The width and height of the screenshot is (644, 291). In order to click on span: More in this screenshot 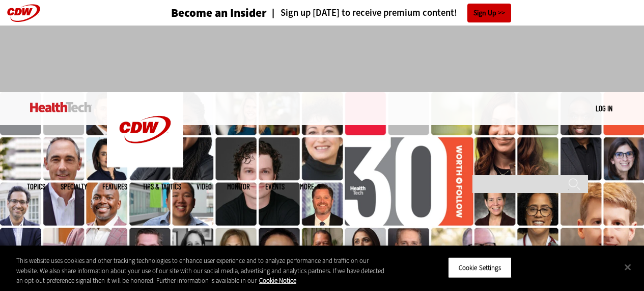, I will do `click(311, 186)`.